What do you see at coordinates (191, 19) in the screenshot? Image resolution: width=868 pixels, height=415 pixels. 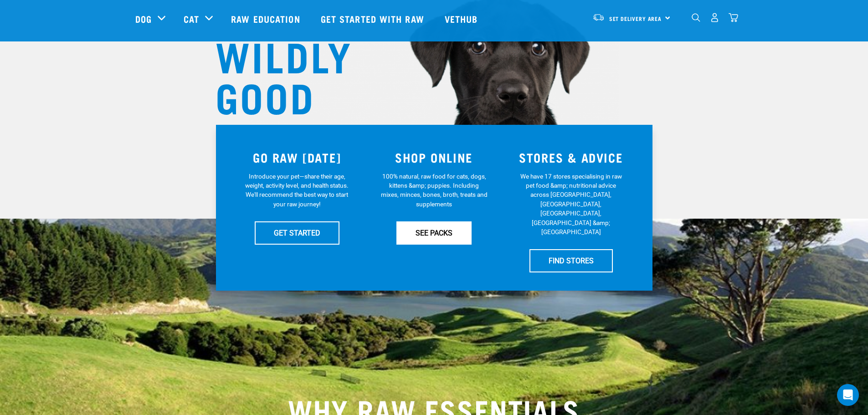 I see `a: Cat` at bounding box center [191, 19].